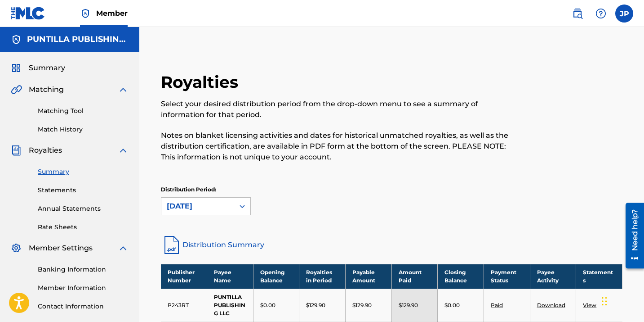 The width and height of the screenshot is (644, 322). Describe the element at coordinates (47, 68) in the screenshot. I see `span: Summary` at that location.